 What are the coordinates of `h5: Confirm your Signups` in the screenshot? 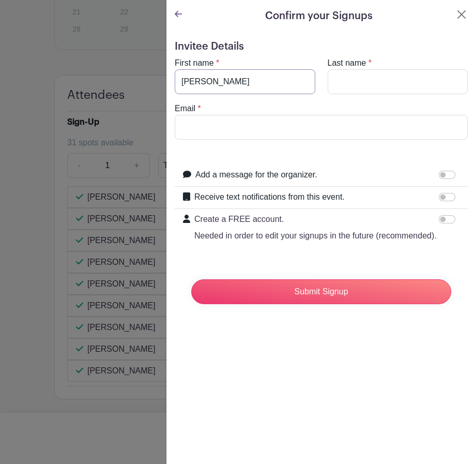 It's located at (319, 16).